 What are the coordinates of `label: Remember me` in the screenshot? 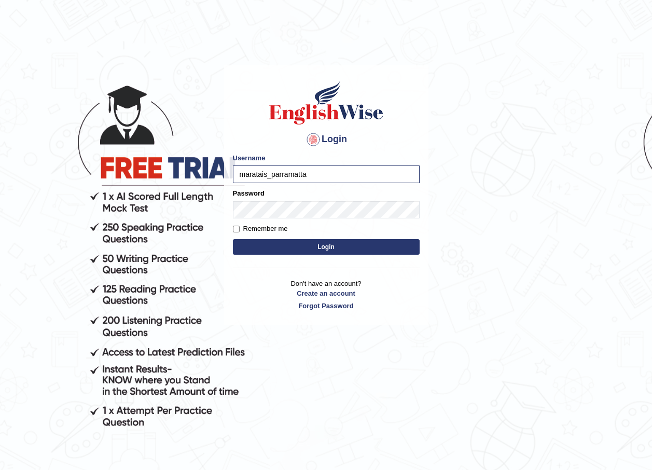 It's located at (261, 229).